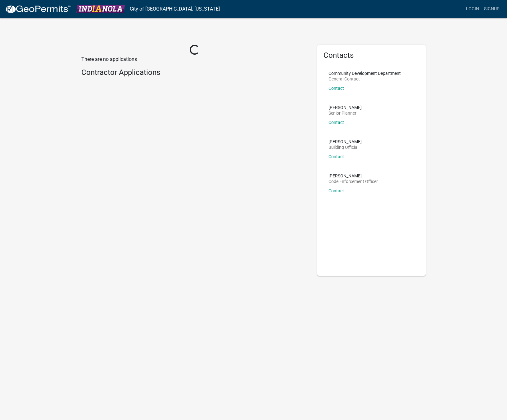  Describe the element at coordinates (492, 9) in the screenshot. I see `a: Signup` at that location.